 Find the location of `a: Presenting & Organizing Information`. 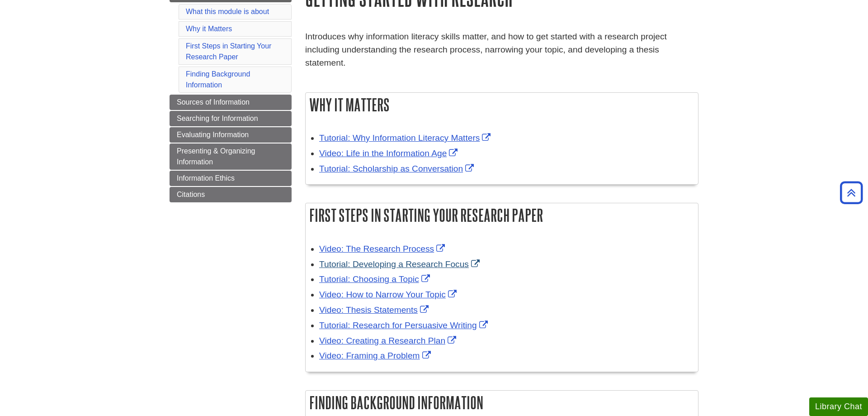

a: Presenting & Organizing Information is located at coordinates (230, 157).